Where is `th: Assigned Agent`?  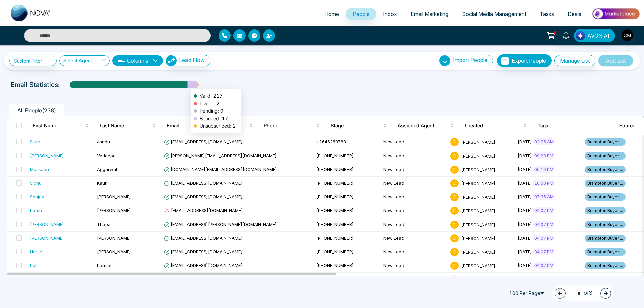 th: Assigned Agent is located at coordinates (426, 126).